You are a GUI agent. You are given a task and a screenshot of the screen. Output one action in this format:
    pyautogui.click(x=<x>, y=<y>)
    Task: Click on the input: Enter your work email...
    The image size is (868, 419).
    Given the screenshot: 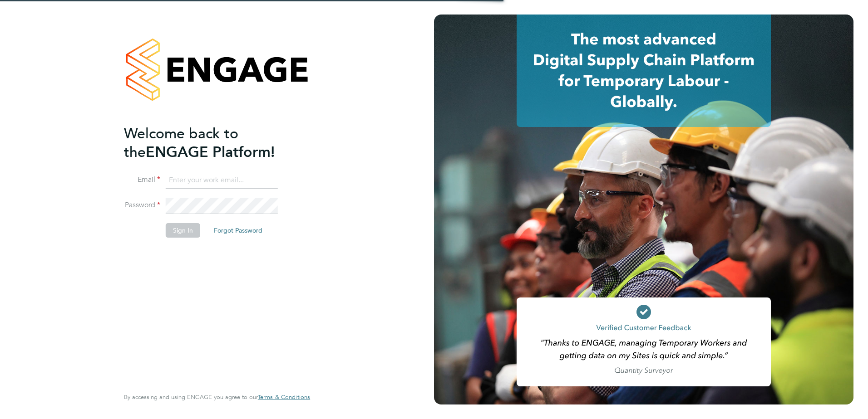 What is the action you would take?
    pyautogui.click(x=221, y=181)
    